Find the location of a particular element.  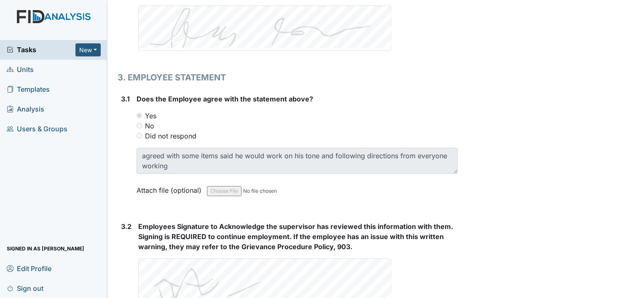

span: Employees Signature to Acknowledge the supervisor has reviewed this information with them. Signin... is located at coordinates (295, 236).